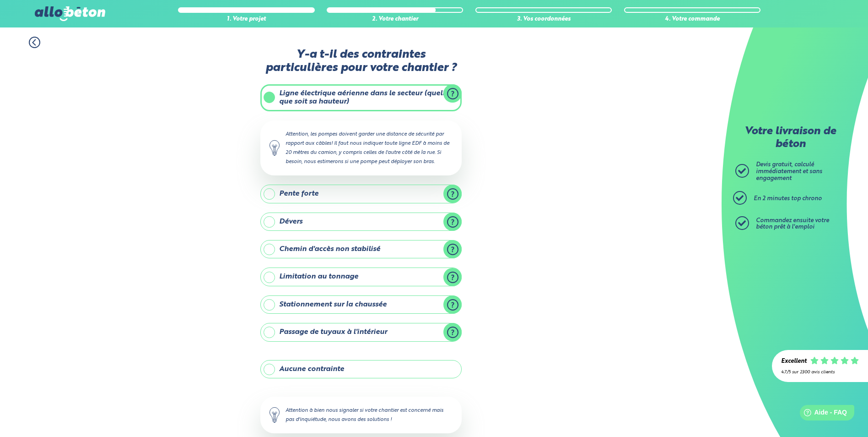 This screenshot has width=868, height=437. What do you see at coordinates (789, 171) in the screenshot?
I see `span: Devis gratuit, calculé immédiatement et sans engagement` at bounding box center [789, 171].